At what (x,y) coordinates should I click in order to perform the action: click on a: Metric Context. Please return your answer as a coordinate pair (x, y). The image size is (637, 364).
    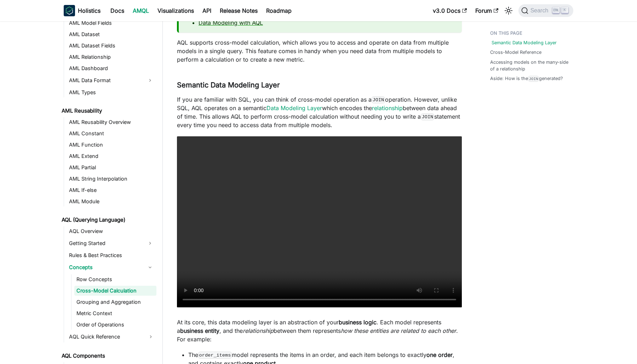
    Looking at the image, I should click on (116, 313).